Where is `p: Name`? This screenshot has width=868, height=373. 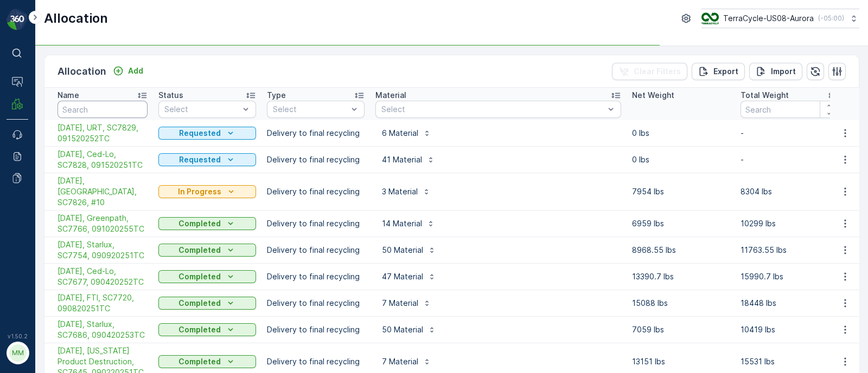 p: Name is located at coordinates (68, 95).